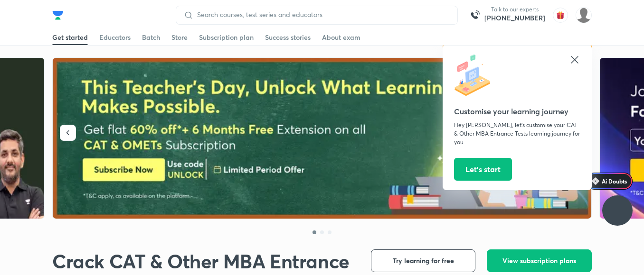 This screenshot has height=275, width=644. I want to click on div: About exam, so click(341, 37).